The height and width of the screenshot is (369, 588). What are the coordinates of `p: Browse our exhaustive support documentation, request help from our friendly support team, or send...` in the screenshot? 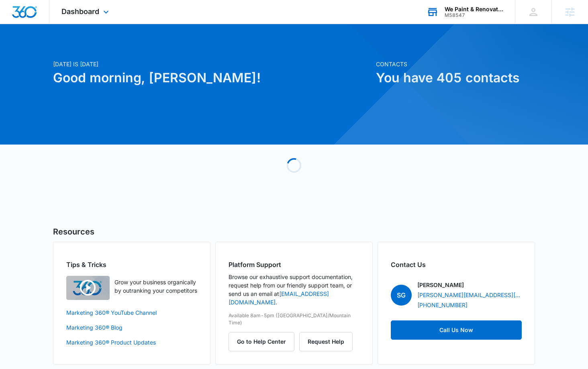 It's located at (294, 290).